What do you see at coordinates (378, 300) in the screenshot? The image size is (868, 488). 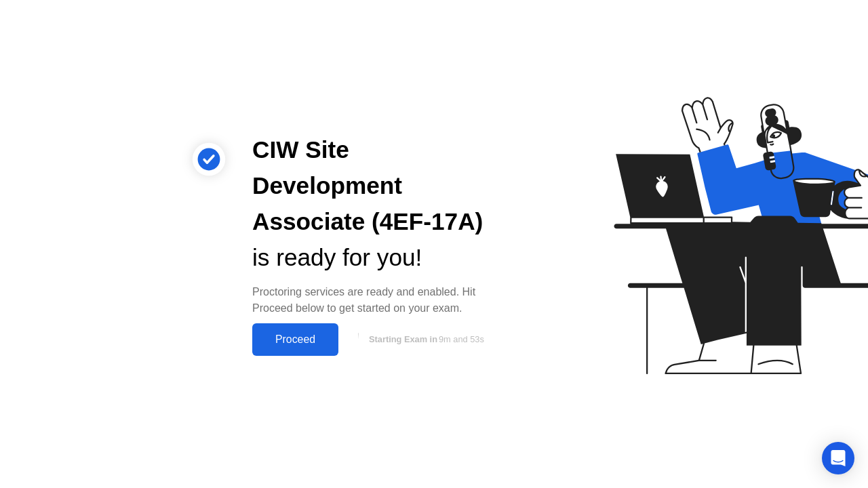 I see `div: Proctoring services are ready and enabled. Hit Proceed below to get started on your exam.` at bounding box center [378, 300].